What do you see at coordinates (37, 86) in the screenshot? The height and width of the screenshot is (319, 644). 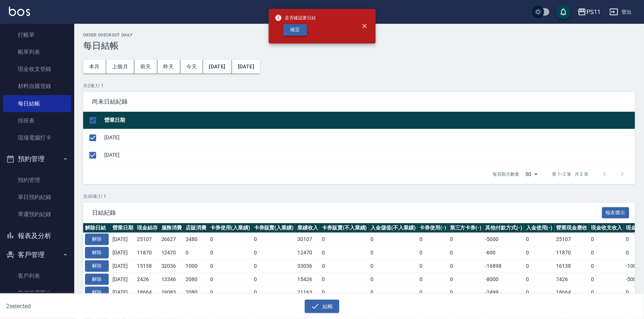 I see `a: 材料自購登錄` at bounding box center [37, 86].